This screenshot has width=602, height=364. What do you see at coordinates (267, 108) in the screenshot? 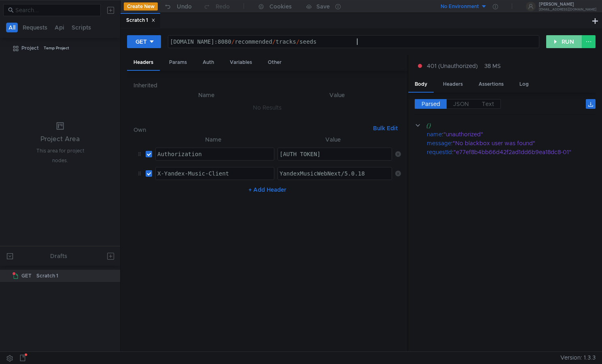
I see `nz-embed-empty: No Results` at bounding box center [267, 108].